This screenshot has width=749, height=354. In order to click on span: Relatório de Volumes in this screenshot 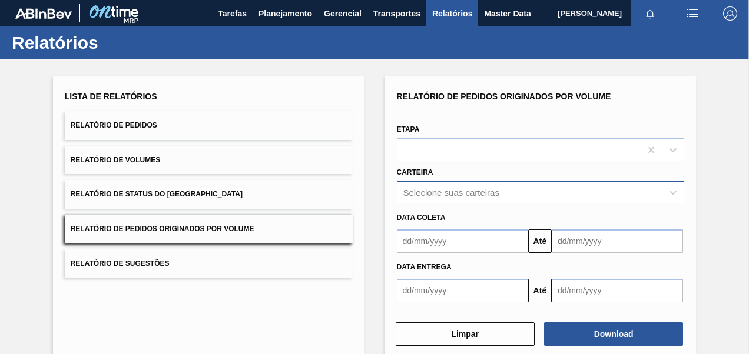, I will do `click(115, 160)`.